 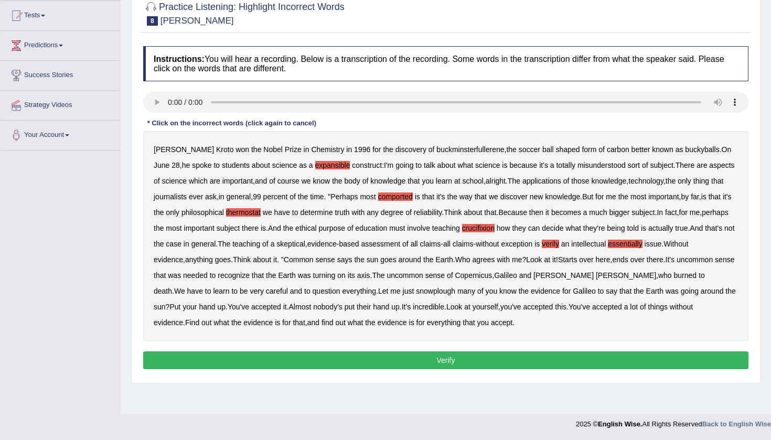 What do you see at coordinates (345, 260) in the screenshot?
I see `b: says` at bounding box center [345, 260].